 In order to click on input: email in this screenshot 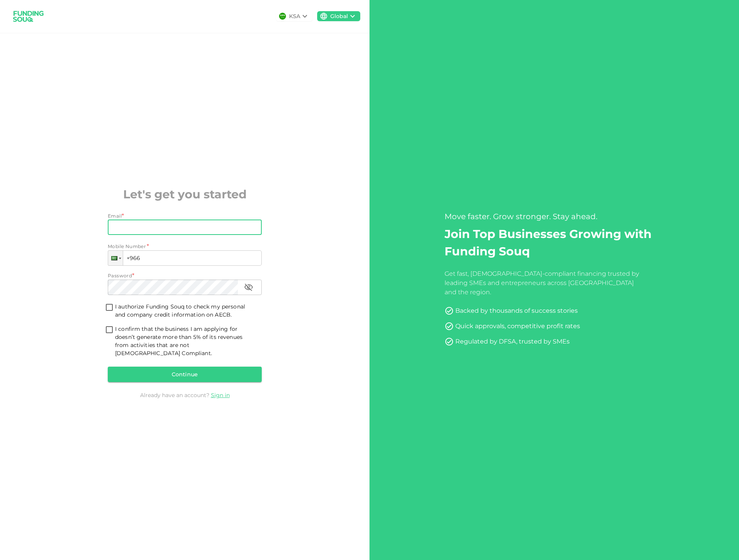, I will do `click(181, 227)`.